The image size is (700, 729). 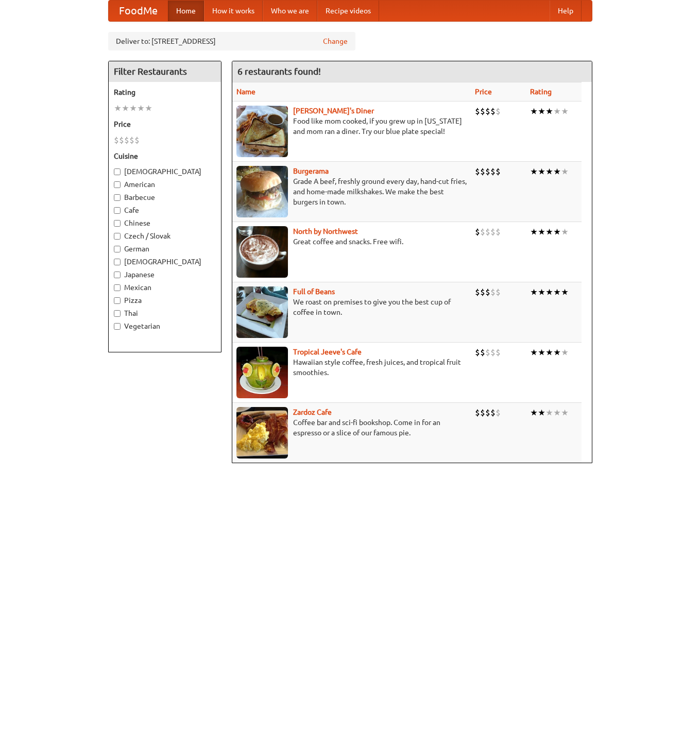 What do you see at coordinates (262, 252) in the screenshot?
I see `img: north.jpg` at bounding box center [262, 252].